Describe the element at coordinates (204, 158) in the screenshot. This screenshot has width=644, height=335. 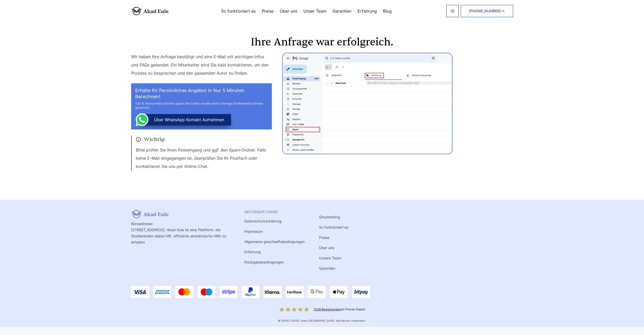
I see `p: Bitte prüfen Sie Ihren Posteingang und ggf. den Spam-Ordner. Falls keine E-Mail eingegangen ist, ...` at that location.